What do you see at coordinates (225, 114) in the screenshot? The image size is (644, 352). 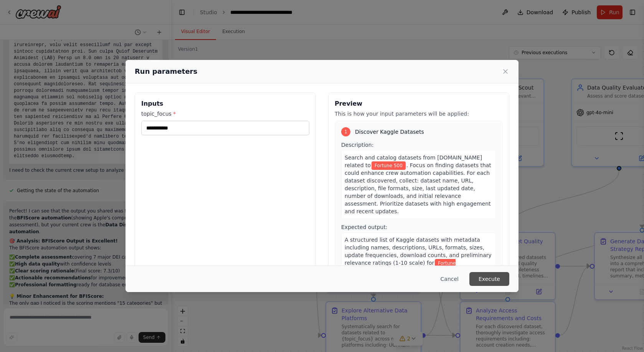 I see `label: topic_focus` at bounding box center [225, 114].